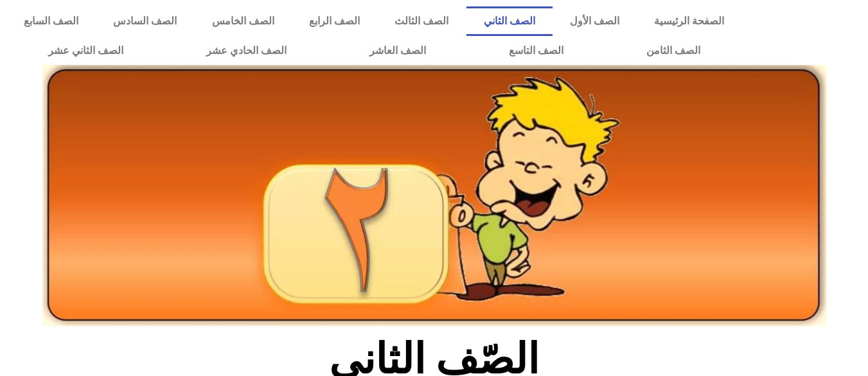 Image resolution: width=868 pixels, height=376 pixels. What do you see at coordinates (535, 51) in the screenshot?
I see `a: الصف التاسع` at bounding box center [535, 51].